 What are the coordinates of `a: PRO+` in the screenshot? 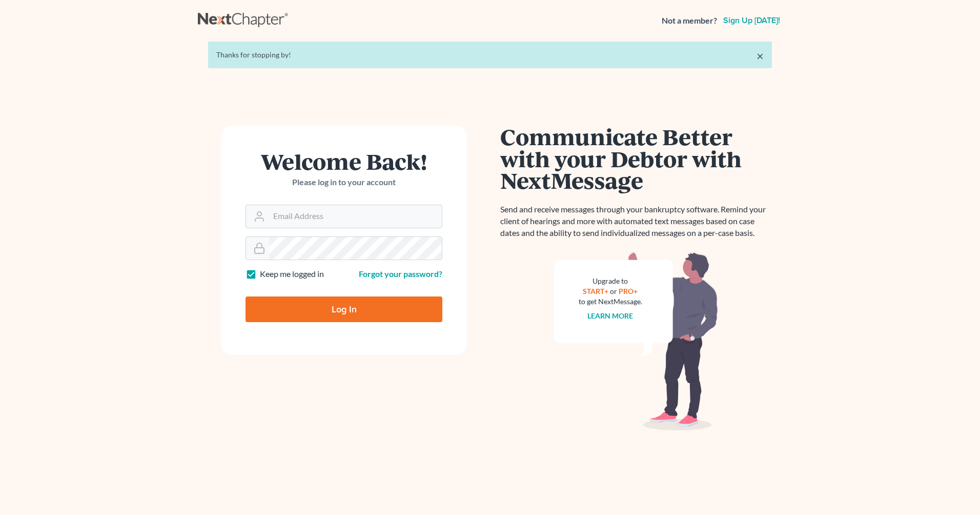 It's located at (628, 290).